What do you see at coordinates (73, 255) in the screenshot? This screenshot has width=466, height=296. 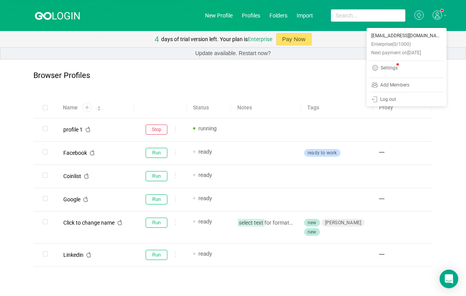 I see `div: Linkedin` at bounding box center [73, 255].